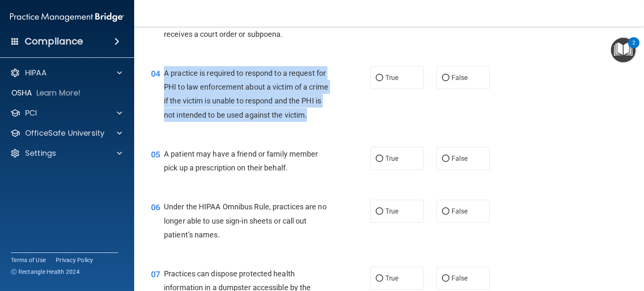  Describe the element at coordinates (245, 220) in the screenshot. I see `span: Under the HIPAA Omnibus Rule, practices are no longer able to use sign-in sheets or call out pati...` at that location.